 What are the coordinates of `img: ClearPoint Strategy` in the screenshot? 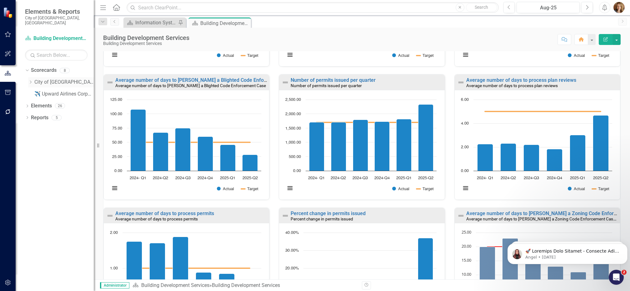 It's located at (9, 13).